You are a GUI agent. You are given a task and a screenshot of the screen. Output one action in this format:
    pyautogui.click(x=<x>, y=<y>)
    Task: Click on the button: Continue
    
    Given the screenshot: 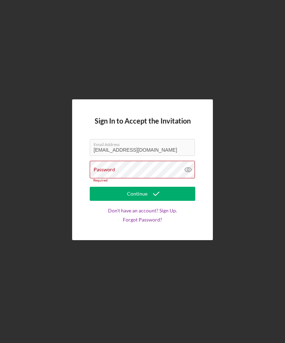 What is the action you would take?
    pyautogui.click(x=142, y=194)
    